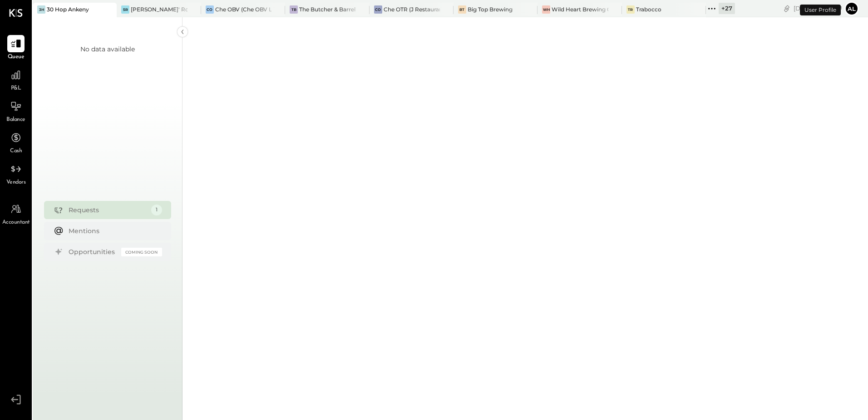 The width and height of the screenshot is (868, 420). I want to click on div: + 27, so click(727, 8).